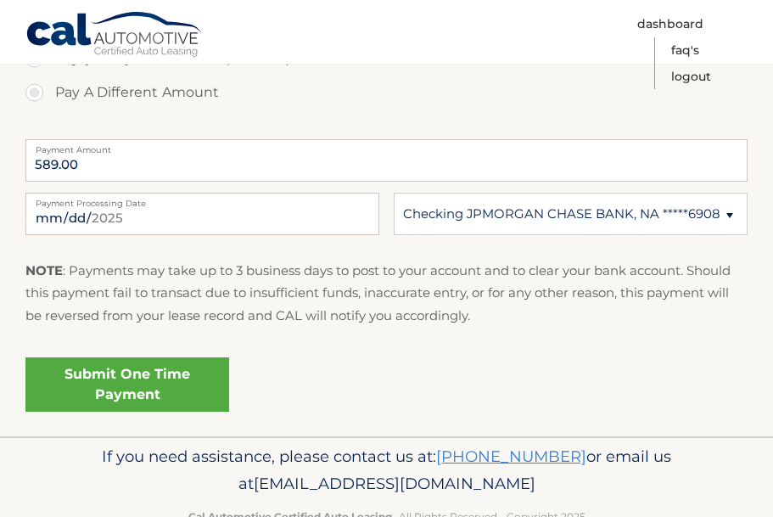 Image resolution: width=773 pixels, height=517 pixels. I want to click on a: Logout, so click(691, 76).